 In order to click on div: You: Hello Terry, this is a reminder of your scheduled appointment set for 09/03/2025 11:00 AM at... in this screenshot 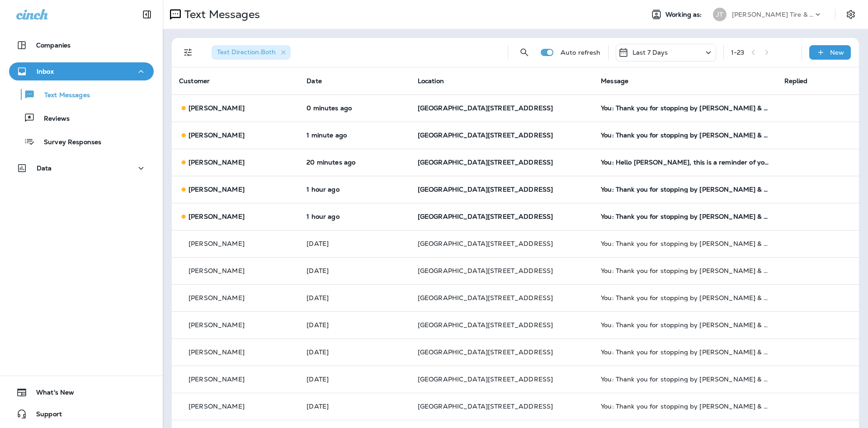, I will do `click(686, 163)`.